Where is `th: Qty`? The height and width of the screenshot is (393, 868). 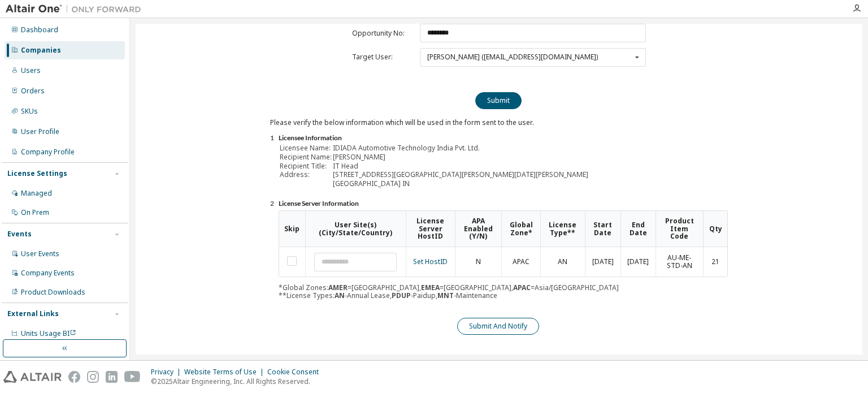 th: Qty is located at coordinates (715, 229).